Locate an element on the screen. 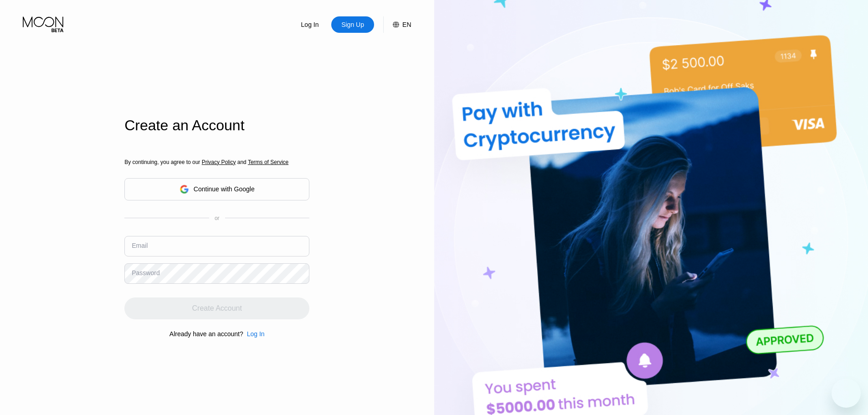 The height and width of the screenshot is (415, 868). div: or is located at coordinates (217, 219).